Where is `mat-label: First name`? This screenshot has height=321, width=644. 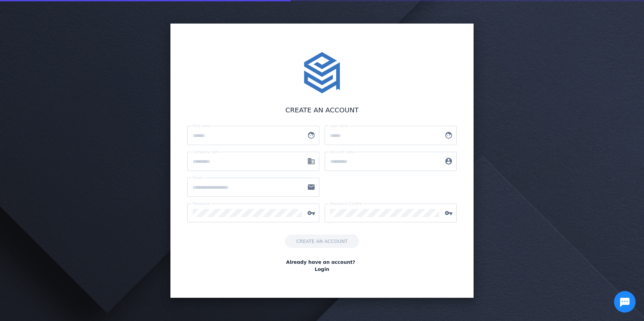
mat-label: First name is located at coordinates (201, 126).